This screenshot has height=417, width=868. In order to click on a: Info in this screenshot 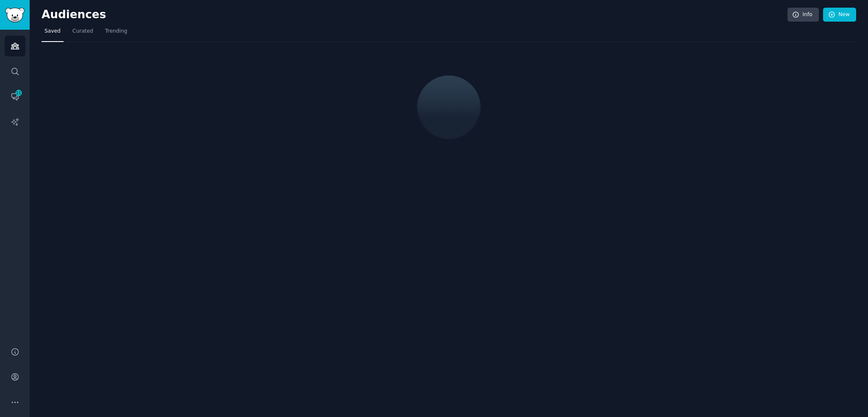, I will do `click(802, 14)`.